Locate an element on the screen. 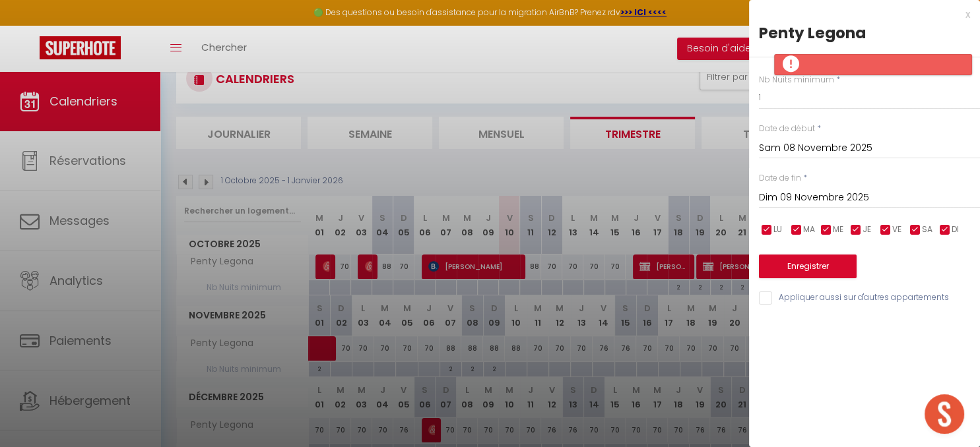 The image size is (980, 447). span: SA is located at coordinates (928, 230).